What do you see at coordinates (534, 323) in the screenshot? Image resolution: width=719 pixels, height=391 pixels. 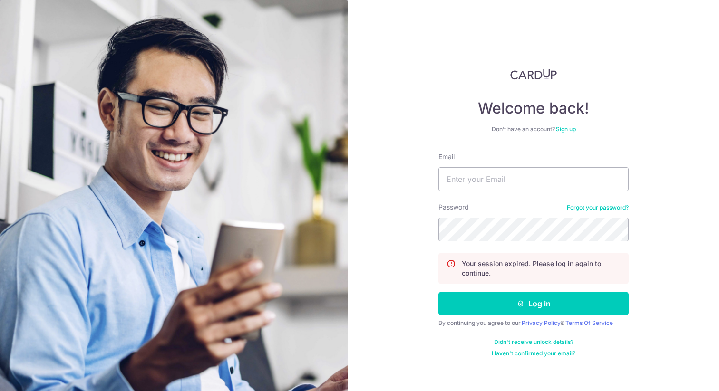 I see `div: By continuing you agree to our &` at bounding box center [534, 323].